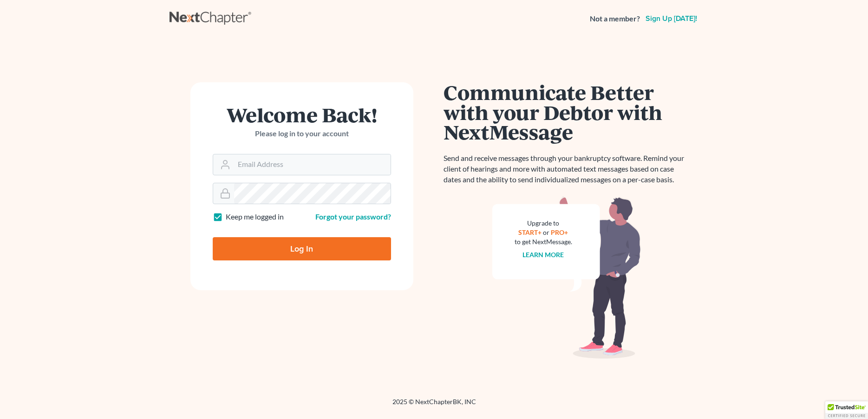 This screenshot has height=419, width=868. Describe the element at coordinates (566, 112) in the screenshot. I see `h1: Communicate Better with your Debtor with NextMessage` at that location.